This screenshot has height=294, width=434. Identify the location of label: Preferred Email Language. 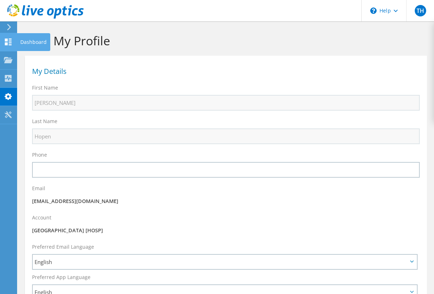
(63, 247).